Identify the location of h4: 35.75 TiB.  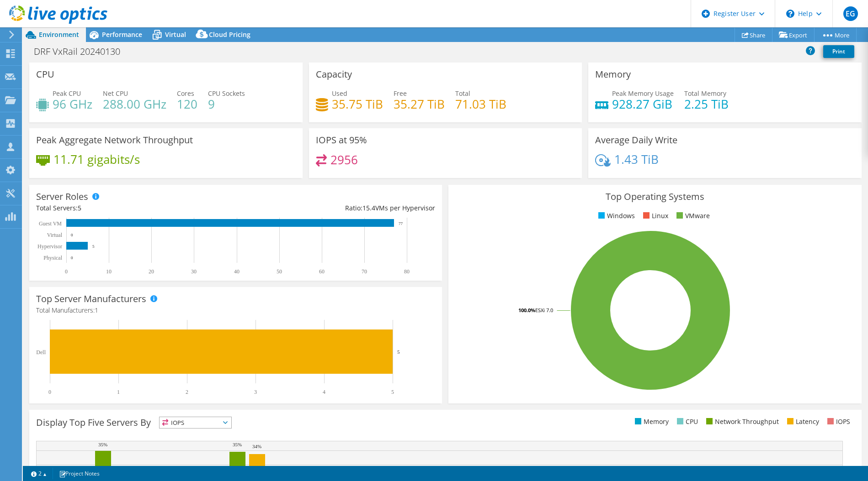
(357, 104).